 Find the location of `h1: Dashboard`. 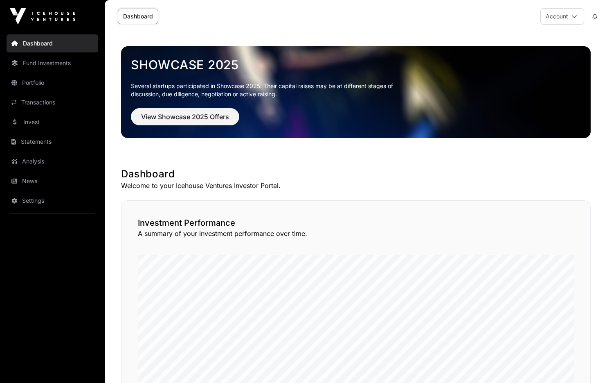

h1: Dashboard is located at coordinates (356, 174).